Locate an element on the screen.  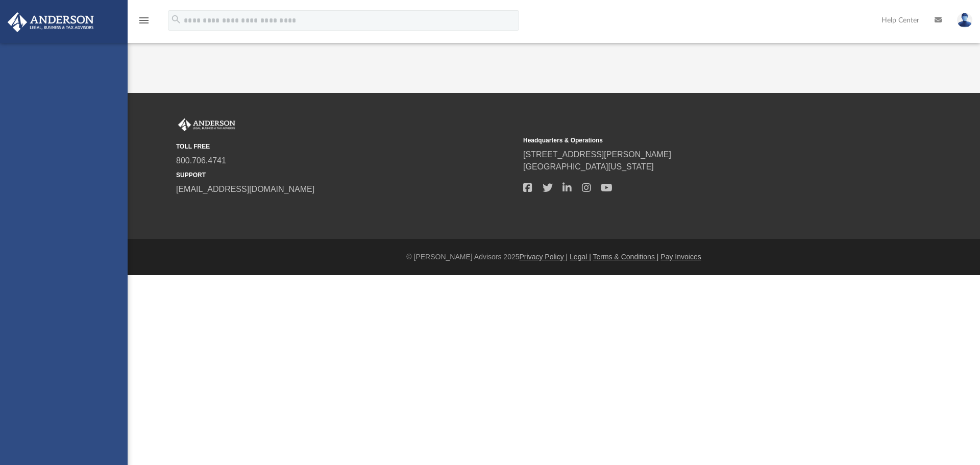
small: TOLL FREE is located at coordinates (346, 147).